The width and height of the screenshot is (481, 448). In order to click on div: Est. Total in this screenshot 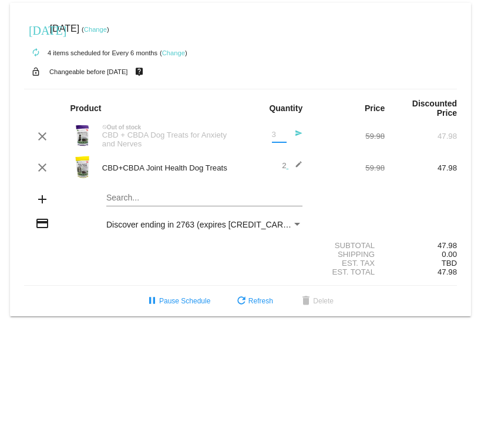, I will do `click(348, 272)`.